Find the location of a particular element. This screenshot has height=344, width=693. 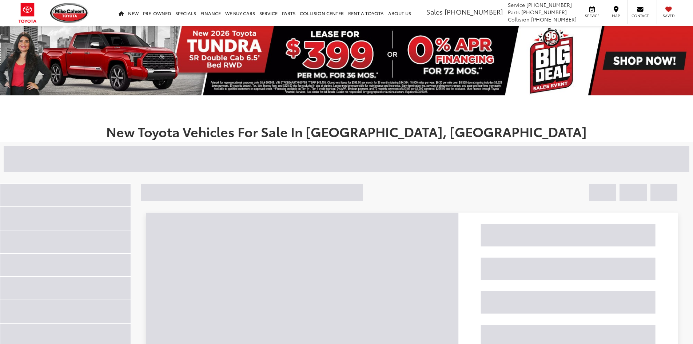

span: Sales is located at coordinates (435, 12).